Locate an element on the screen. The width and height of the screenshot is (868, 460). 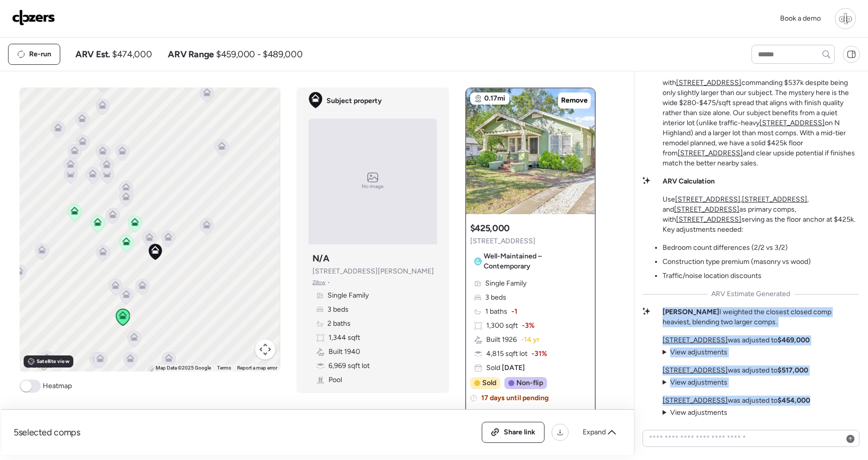
span: $474,000 is located at coordinates (131, 55).